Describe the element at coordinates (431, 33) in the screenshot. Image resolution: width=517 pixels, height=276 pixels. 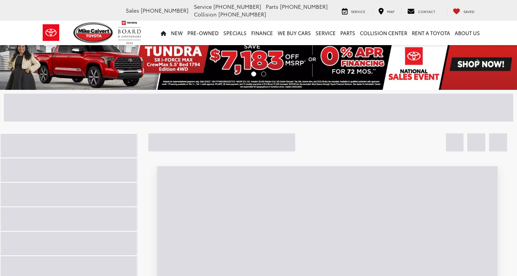
I see `a: Rent a Toyota` at that location.